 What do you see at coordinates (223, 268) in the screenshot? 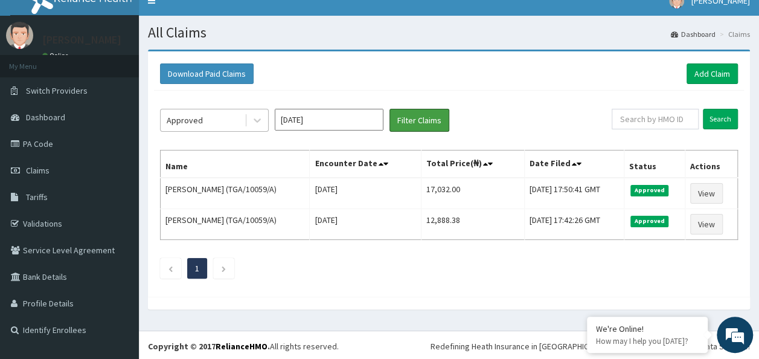
I see `a: Next page` at bounding box center [223, 268].